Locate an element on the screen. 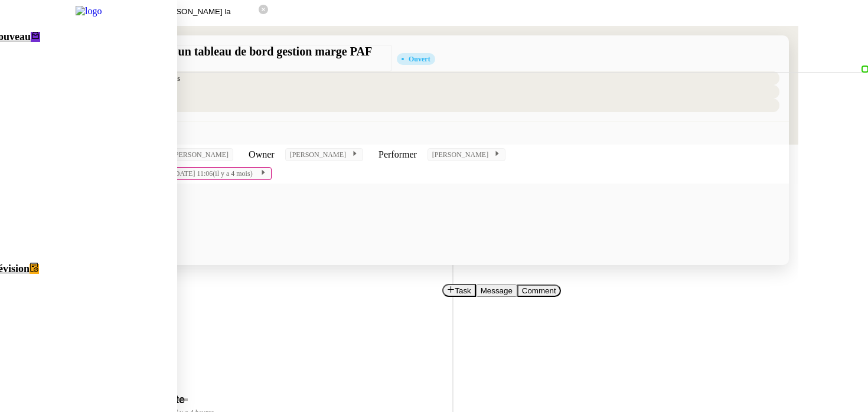 Image resolution: width=868 pixels, height=412 pixels. span: Task is located at coordinates (463, 291).